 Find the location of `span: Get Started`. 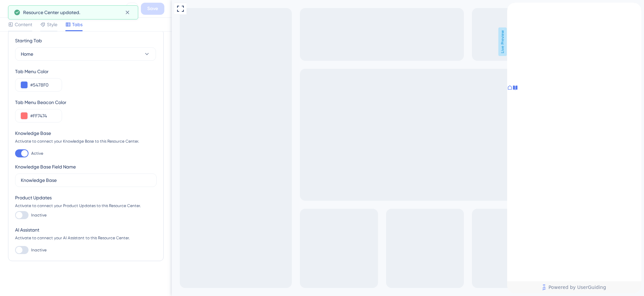

span: Get Started is located at coordinates (18, 5).